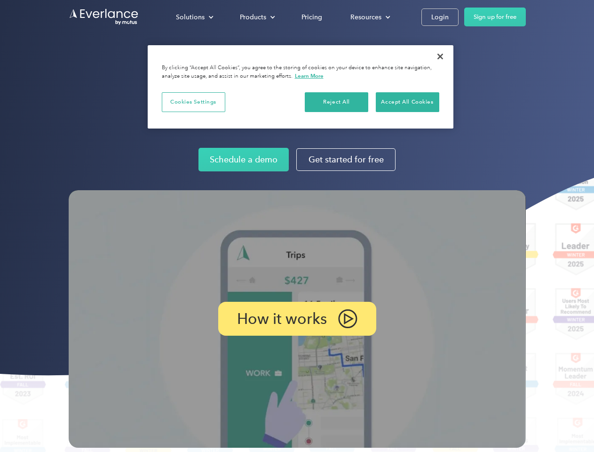 The width and height of the screenshot is (594, 452). I want to click on div: Privacy, so click(301, 87).